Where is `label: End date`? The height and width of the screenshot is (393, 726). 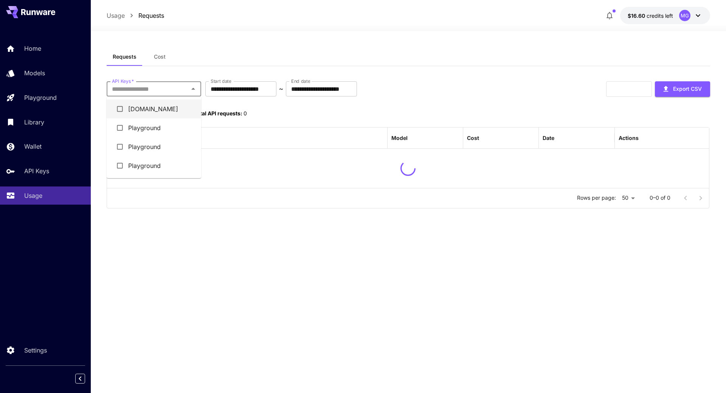 label: End date is located at coordinates (301, 81).